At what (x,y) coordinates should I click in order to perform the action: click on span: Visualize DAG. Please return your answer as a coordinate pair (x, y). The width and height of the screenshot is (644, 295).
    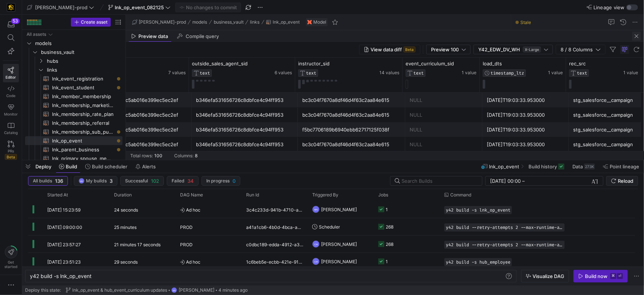
    Looking at the image, I should click on (549, 276).